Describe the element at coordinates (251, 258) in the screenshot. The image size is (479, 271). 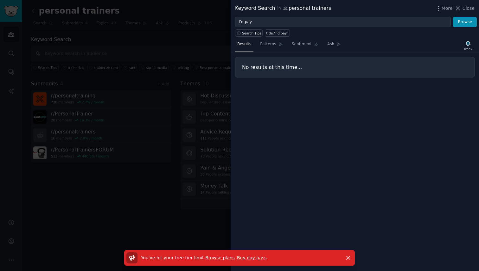
I see `a: Buy day pass` at that location.